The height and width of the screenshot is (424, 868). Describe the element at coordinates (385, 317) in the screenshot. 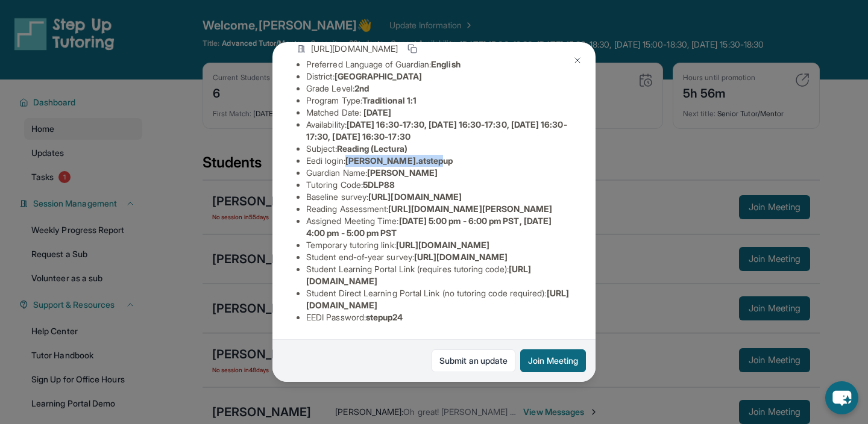

I see `span: stepup24` at that location.